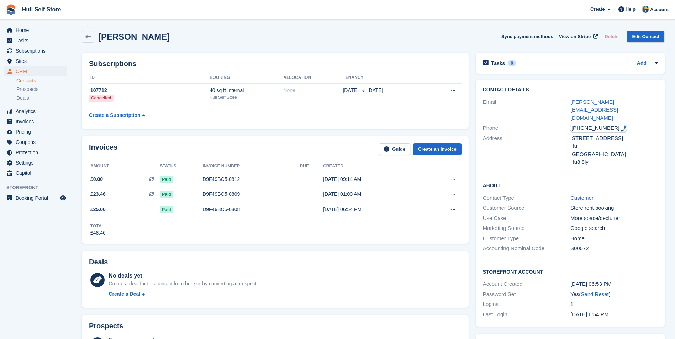 Image resolution: width=675 pixels, height=339 pixels. Describe the element at coordinates (614, 162) in the screenshot. I see `div: Hu8 8ly` at that location.